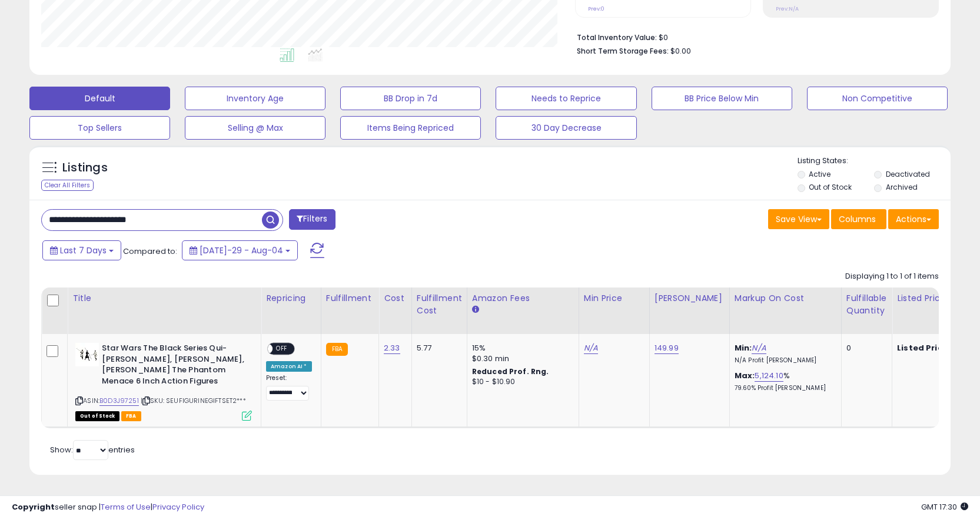  What do you see at coordinates (617, 37) in the screenshot?
I see `b: Total Inventory Value:` at bounding box center [617, 37].